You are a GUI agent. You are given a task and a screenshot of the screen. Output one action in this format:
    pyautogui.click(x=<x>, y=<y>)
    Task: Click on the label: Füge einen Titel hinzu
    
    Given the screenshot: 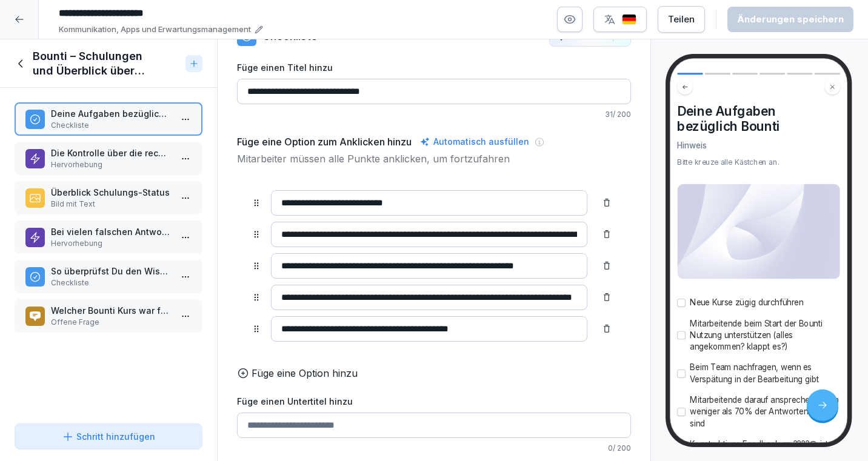 What is the action you would take?
    pyautogui.click(x=434, y=67)
    